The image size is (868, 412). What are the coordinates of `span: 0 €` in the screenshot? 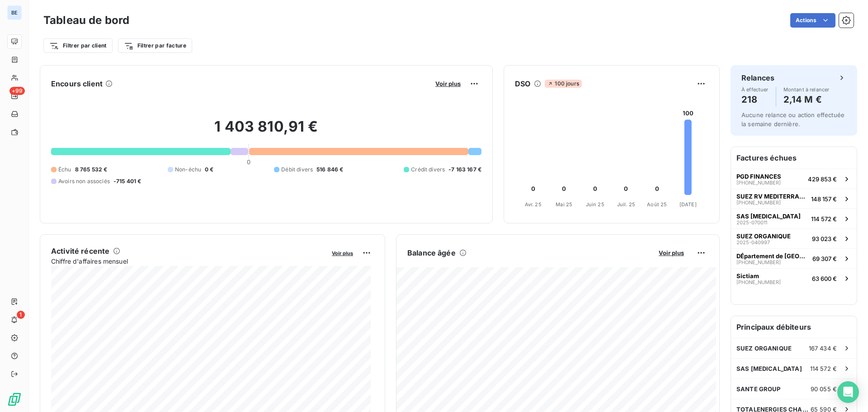 It's located at (209, 170).